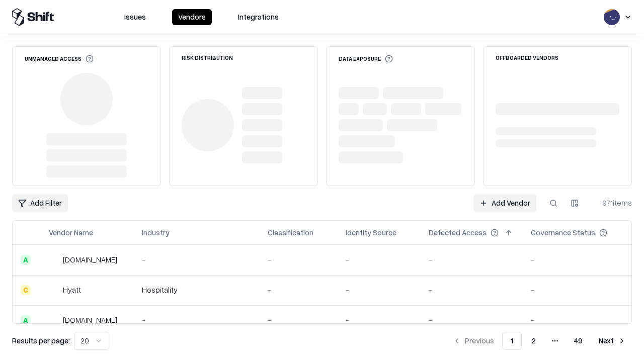 The image size is (644, 362). What do you see at coordinates (365, 59) in the screenshot?
I see `div: Data Exposure` at bounding box center [365, 59].